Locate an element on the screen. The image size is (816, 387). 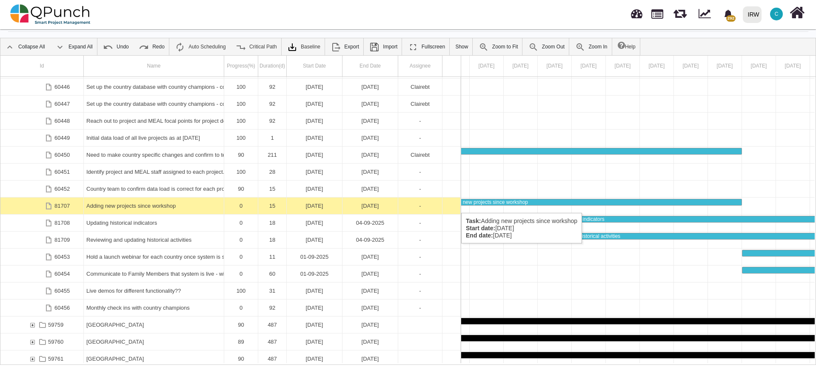
div: 60451 is located at coordinates (42, 172).